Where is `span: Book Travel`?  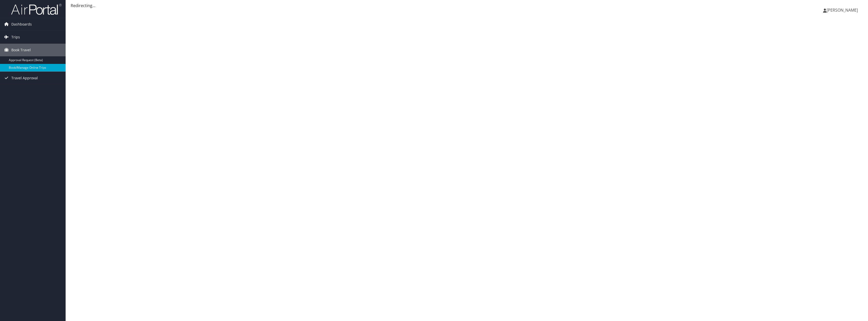 span: Book Travel is located at coordinates (21, 50).